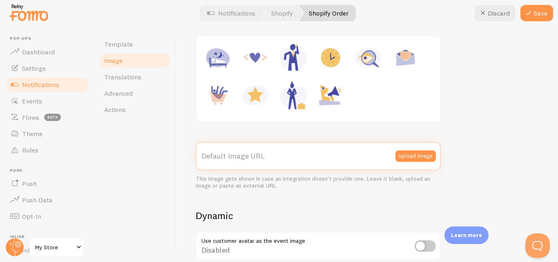  I want to click on img: Purchase, so click(218, 95).